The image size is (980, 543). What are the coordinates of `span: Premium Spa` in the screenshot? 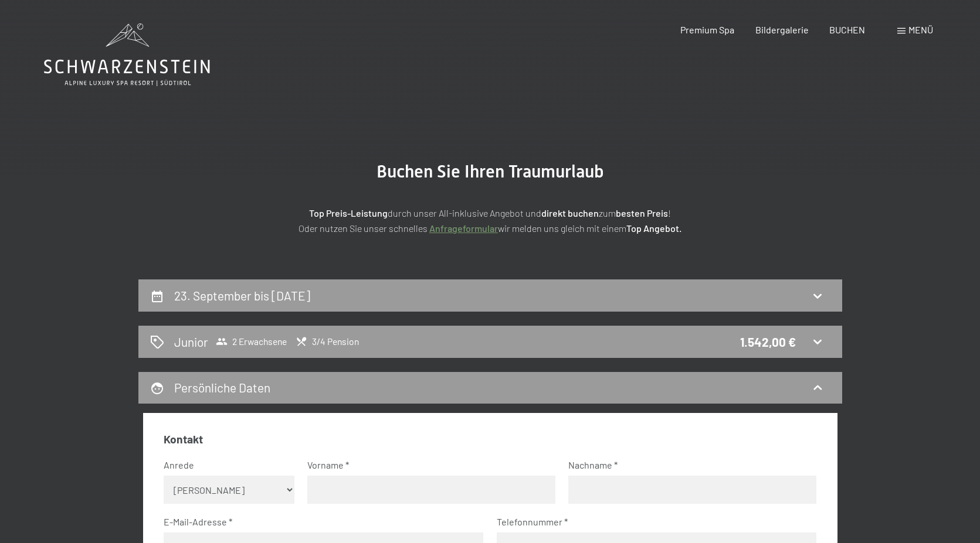 It's located at (707, 29).